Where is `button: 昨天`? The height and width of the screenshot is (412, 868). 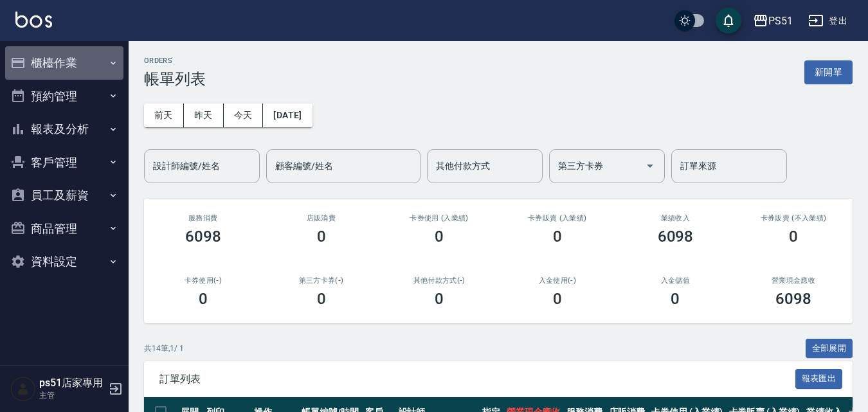 button: 昨天 is located at coordinates (204, 115).